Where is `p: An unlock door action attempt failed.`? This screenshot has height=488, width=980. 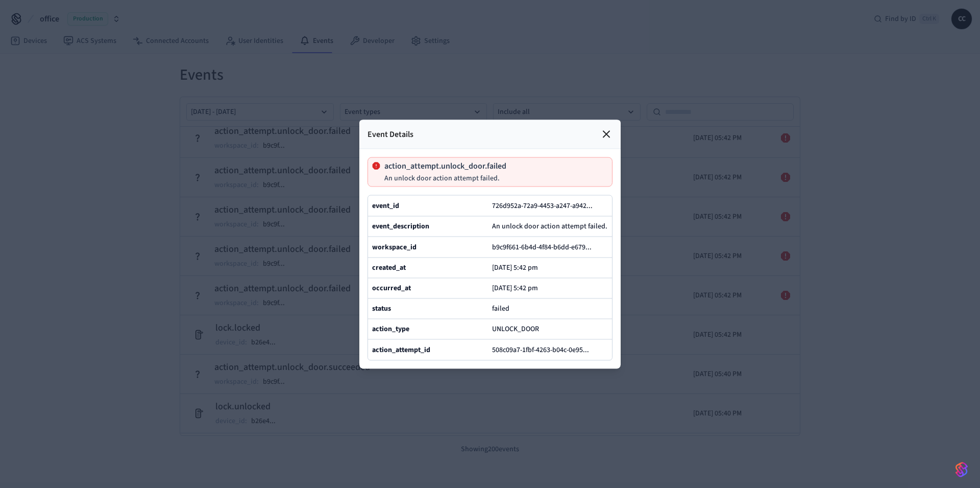
p: An unlock door action attempt failed. is located at coordinates (445, 178).